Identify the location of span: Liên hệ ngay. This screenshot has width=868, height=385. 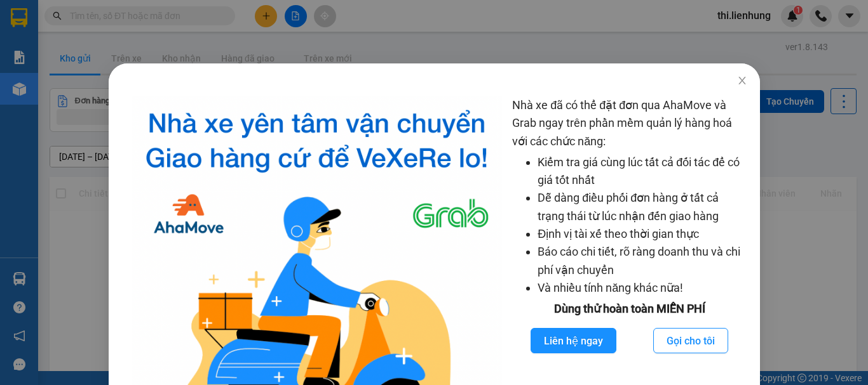
(574, 341).